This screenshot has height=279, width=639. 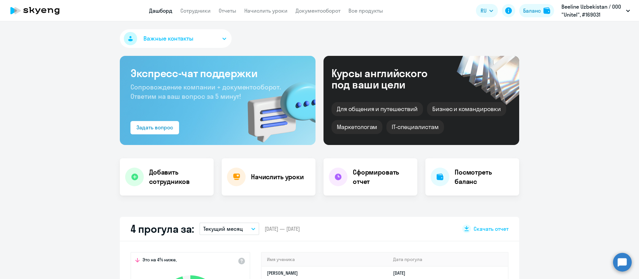 What do you see at coordinates (162, 229) in the screenshot?
I see `h2: 4 прогула за:` at bounding box center [162, 229].